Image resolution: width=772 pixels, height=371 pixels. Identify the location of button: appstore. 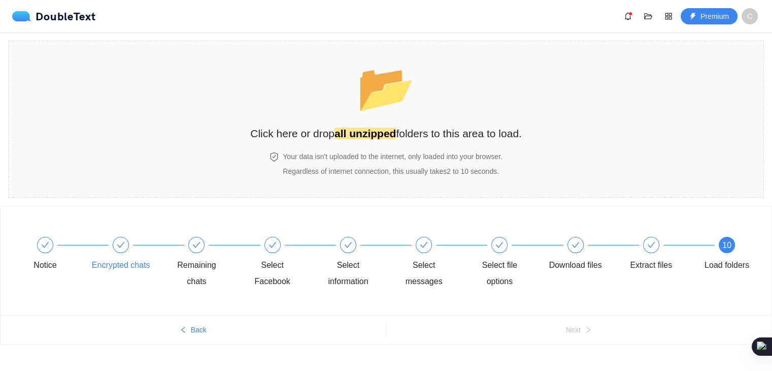
(669, 16).